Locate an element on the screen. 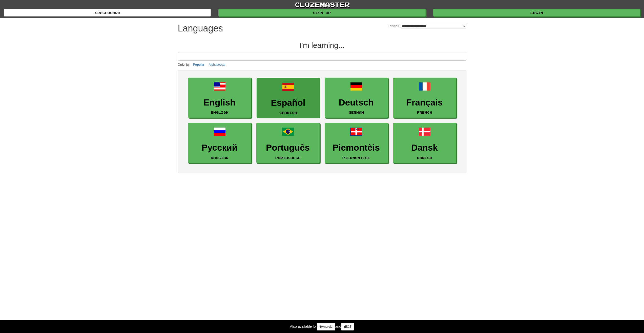 The image size is (644, 333). small: Danish is located at coordinates (425, 158).